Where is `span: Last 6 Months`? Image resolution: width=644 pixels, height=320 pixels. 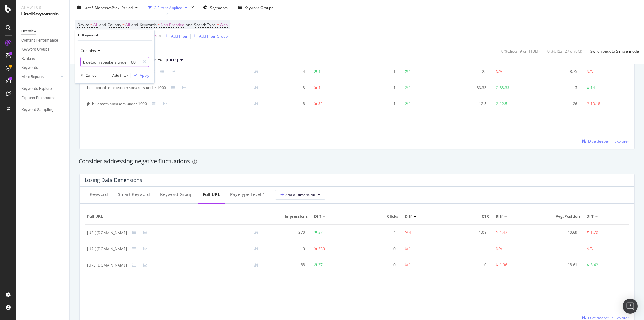
span: Last 6 Months is located at coordinates (96, 7).